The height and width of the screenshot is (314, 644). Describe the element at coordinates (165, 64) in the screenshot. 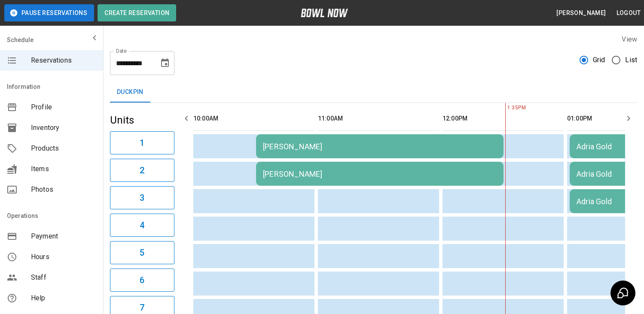

I see `button: Choose date, selected date is Aug 17, 2025` at that location.